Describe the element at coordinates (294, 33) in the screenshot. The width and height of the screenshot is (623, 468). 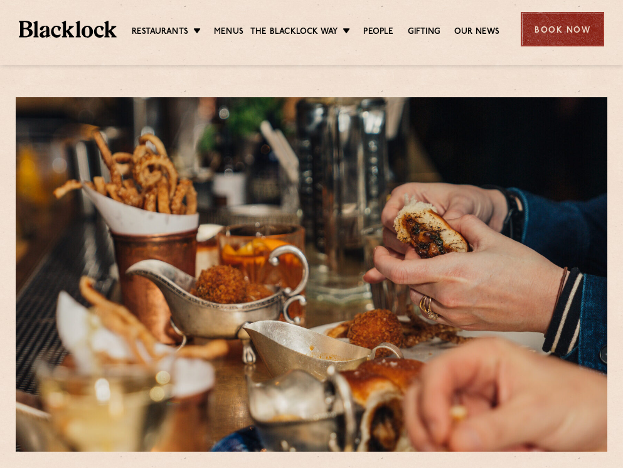
I see `a: The Blacklock Way` at that location.